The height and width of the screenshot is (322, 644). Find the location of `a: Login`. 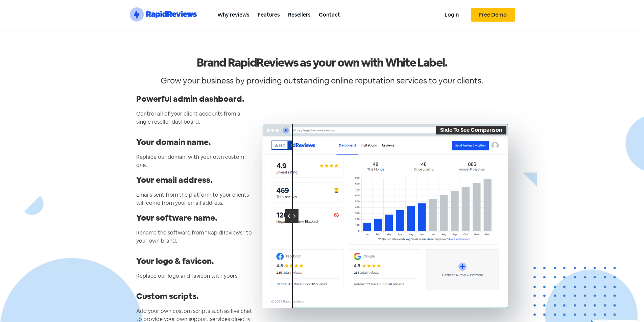

a: Login is located at coordinates (452, 15).